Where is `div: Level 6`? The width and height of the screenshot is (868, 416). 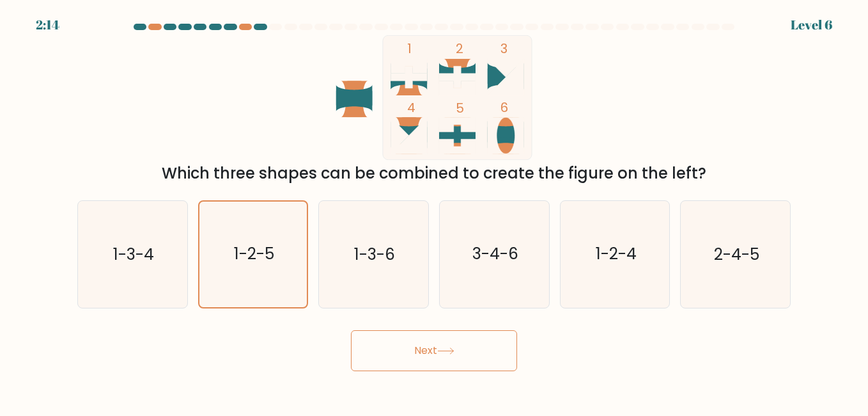
div: Level 6 is located at coordinates (811, 25).